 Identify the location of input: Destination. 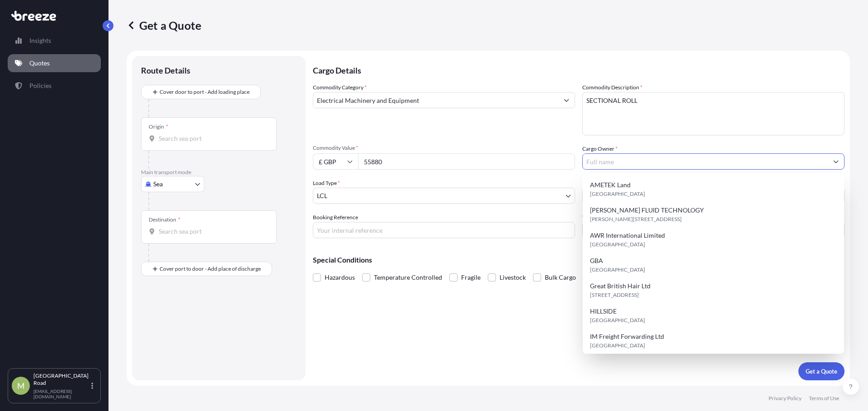
(212, 231).